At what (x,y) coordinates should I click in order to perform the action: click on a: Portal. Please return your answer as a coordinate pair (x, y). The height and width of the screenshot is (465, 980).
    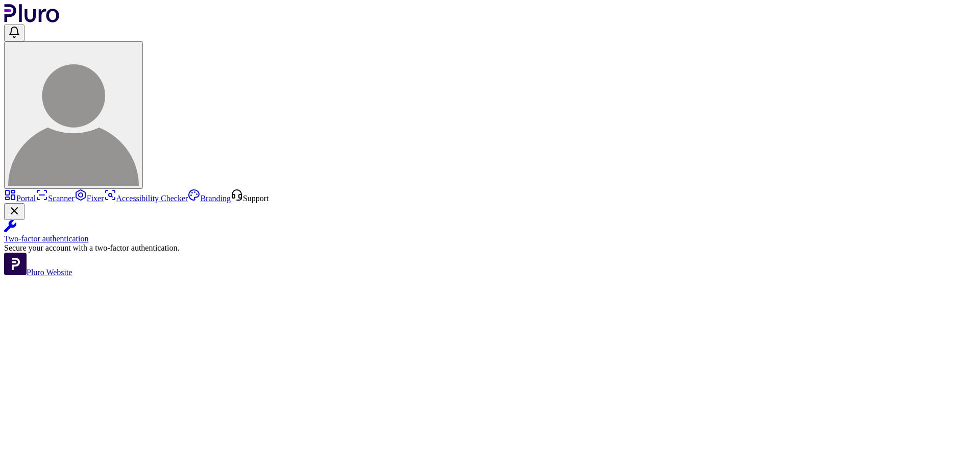
    Looking at the image, I should click on (20, 198).